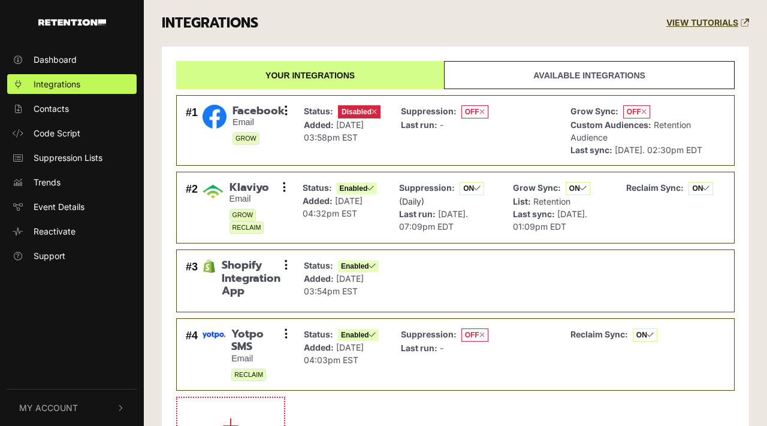 Image resolution: width=767 pixels, height=426 pixels. What do you see at coordinates (192, 131) in the screenshot?
I see `div: #1` at bounding box center [192, 131].